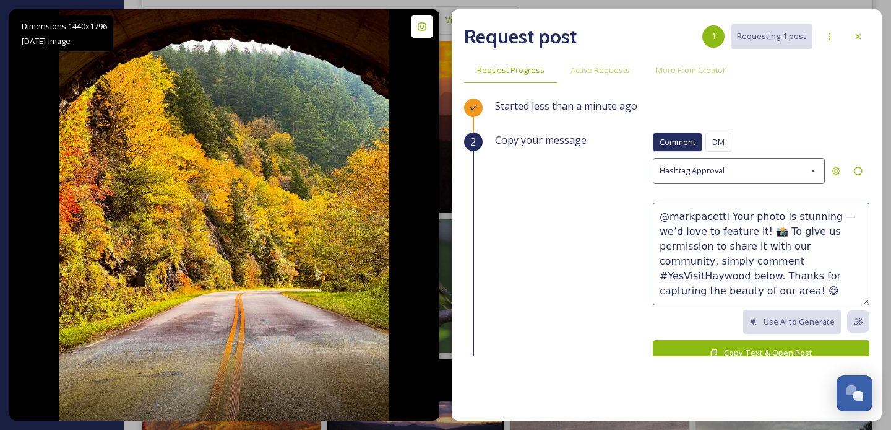 This screenshot has width=891, height=430. Describe the element at coordinates (566, 106) in the screenshot. I see `span: Started less than a minute ago` at that location.